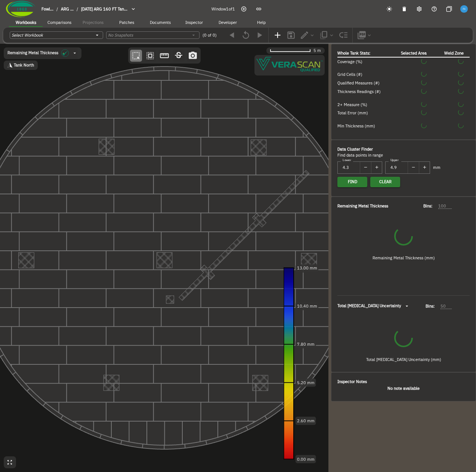  What do you see at coordinates (160, 23) in the screenshot?
I see `span: Documents` at bounding box center [160, 23].